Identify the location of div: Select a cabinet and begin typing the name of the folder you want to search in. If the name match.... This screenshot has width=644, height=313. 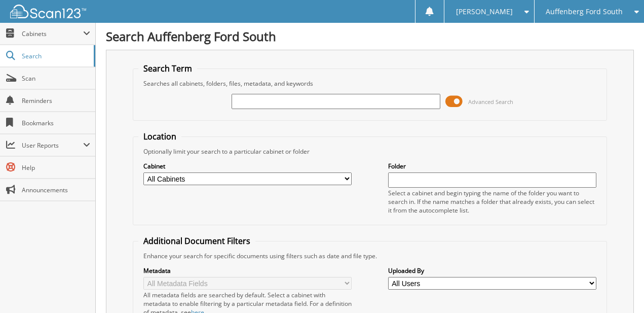
(492, 201).